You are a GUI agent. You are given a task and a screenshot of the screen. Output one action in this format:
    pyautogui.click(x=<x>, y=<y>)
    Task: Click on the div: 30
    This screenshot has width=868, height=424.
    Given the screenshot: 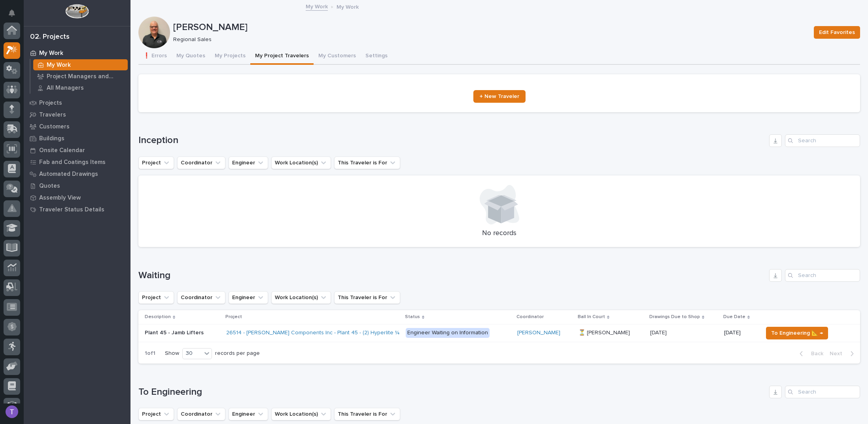 What is the action you would take?
    pyautogui.click(x=192, y=354)
    